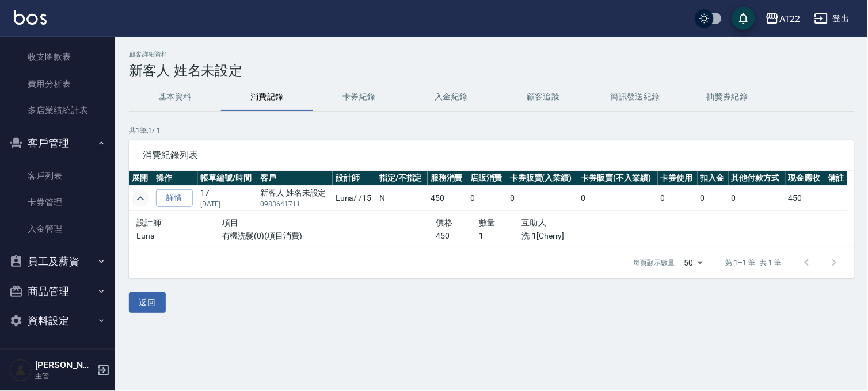 The image size is (868, 391). Describe the element at coordinates (618, 178) in the screenshot. I see `th: 卡券販賣(不入業績)` at that location.